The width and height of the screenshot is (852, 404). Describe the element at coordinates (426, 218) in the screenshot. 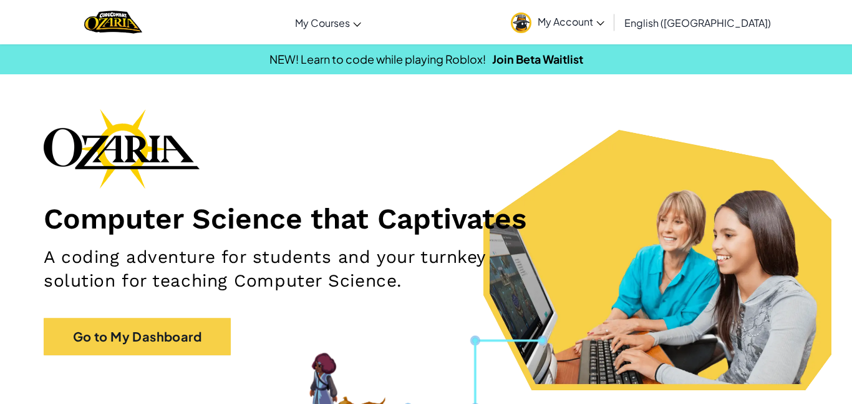

I see `h1: Computer Science that Captivates` at that location.